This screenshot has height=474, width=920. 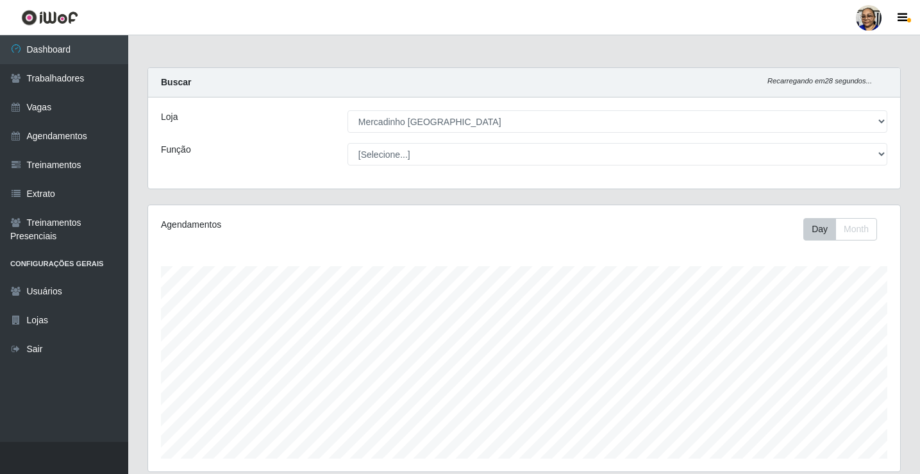 I want to click on strong: Buscar, so click(x=176, y=82).